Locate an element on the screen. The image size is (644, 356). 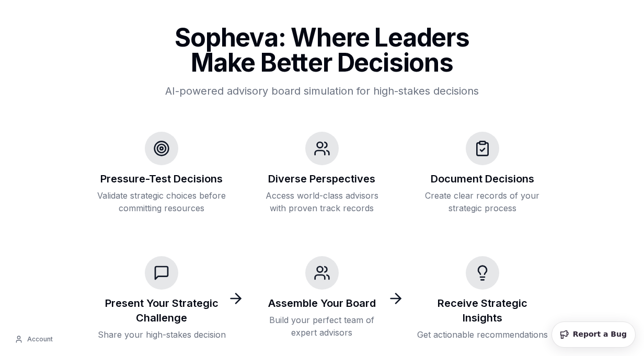
p: Get actionable recommendations is located at coordinates (483, 335).